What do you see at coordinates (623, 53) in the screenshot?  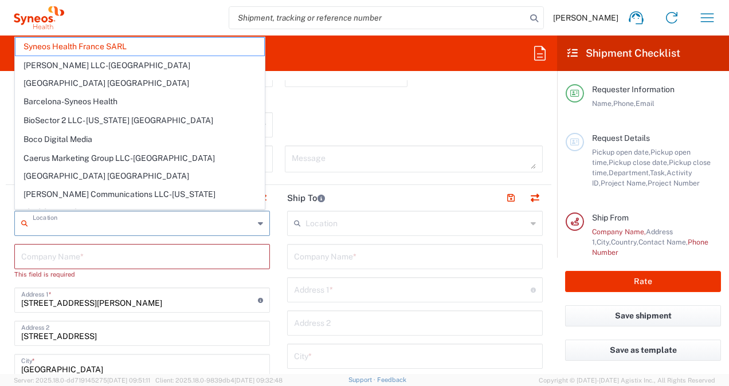 I see `h2: Shipment Checklist` at bounding box center [623, 53].